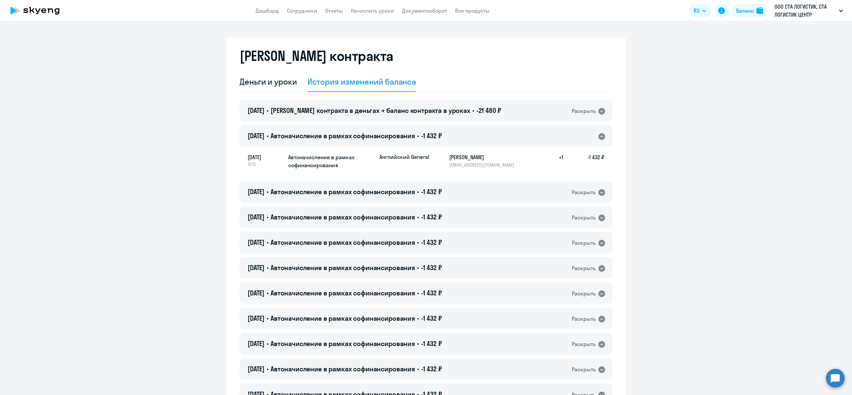 The image size is (852, 395). What do you see at coordinates (424, 11) in the screenshot?
I see `a: Документооборот` at bounding box center [424, 11].